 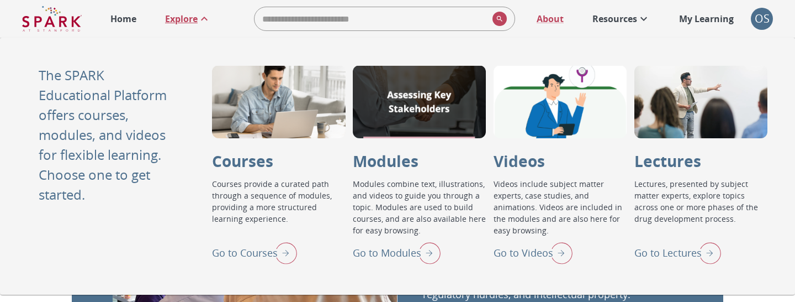 I want to click on p: Go to Lectures, so click(x=668, y=252).